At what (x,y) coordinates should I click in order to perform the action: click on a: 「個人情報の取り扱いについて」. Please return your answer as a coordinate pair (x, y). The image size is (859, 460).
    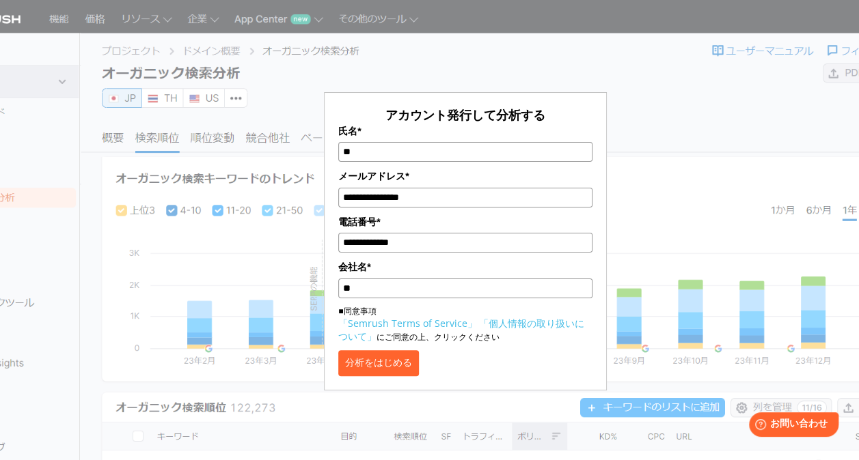
    Looking at the image, I should click on (461, 330).